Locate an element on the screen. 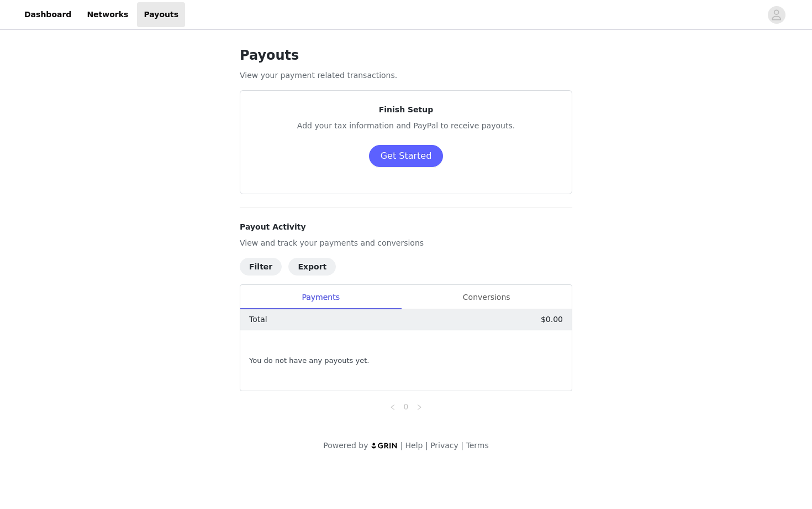  button: Export is located at coordinates (312, 266).